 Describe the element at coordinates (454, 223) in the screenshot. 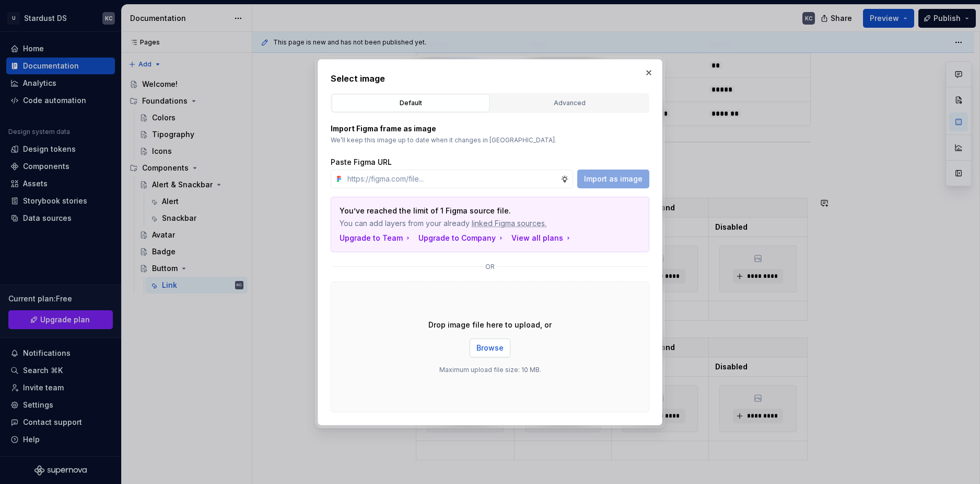

I see `span: You can add layers from your already` at that location.